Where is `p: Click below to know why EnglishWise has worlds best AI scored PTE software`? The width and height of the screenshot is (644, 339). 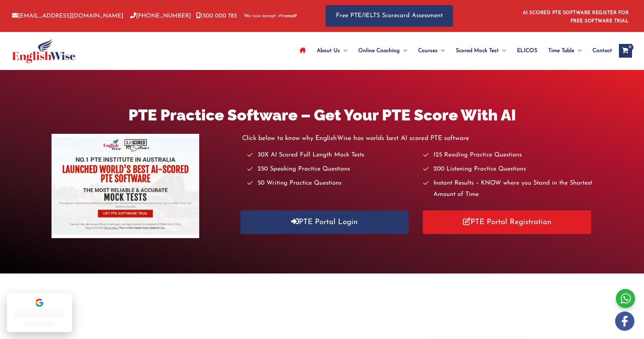 p: Click below to know why EnglishWise has worlds best AI scored PTE software is located at coordinates (418, 138).